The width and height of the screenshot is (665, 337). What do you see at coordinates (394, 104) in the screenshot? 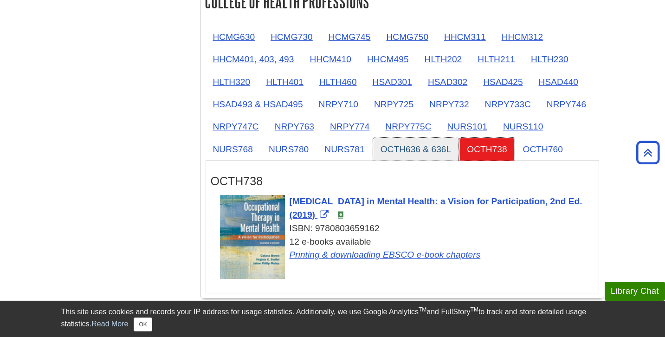
I see `a: NRPY725` at bounding box center [394, 104].